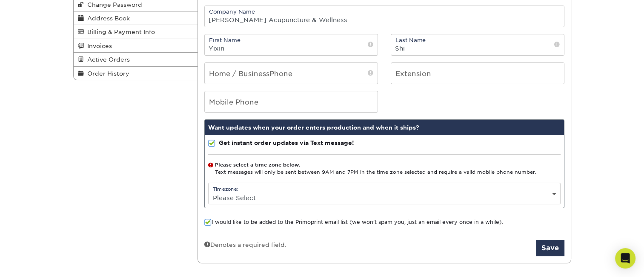  What do you see at coordinates (625, 259) in the screenshot?
I see `div: Open Intercom Messenger` at bounding box center [625, 259].